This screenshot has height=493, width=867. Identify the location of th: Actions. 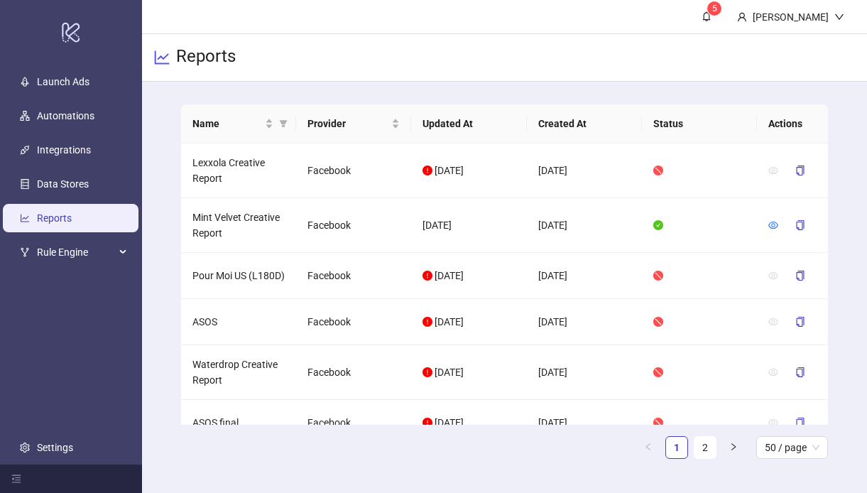
(792, 123).